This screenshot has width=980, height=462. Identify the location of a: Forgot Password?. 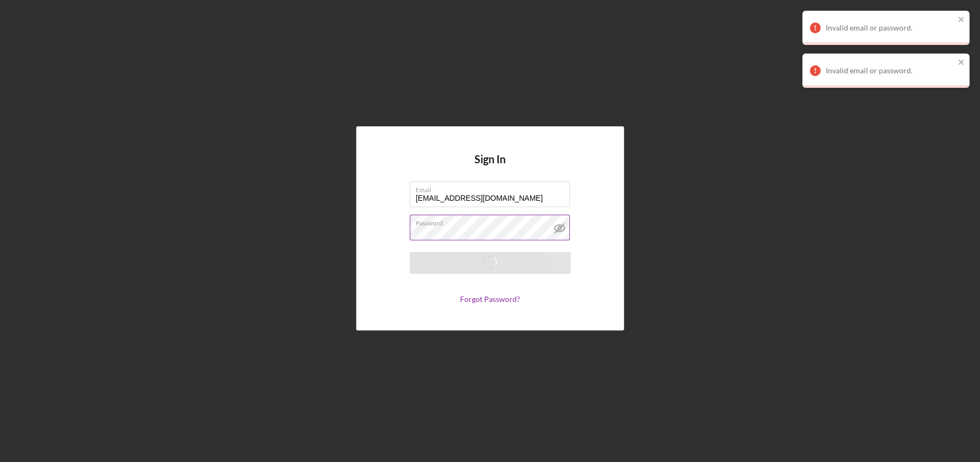
(490, 299).